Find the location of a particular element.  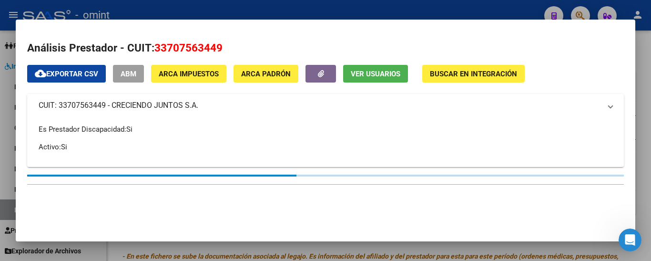

span: ABM is located at coordinates (128, 74).